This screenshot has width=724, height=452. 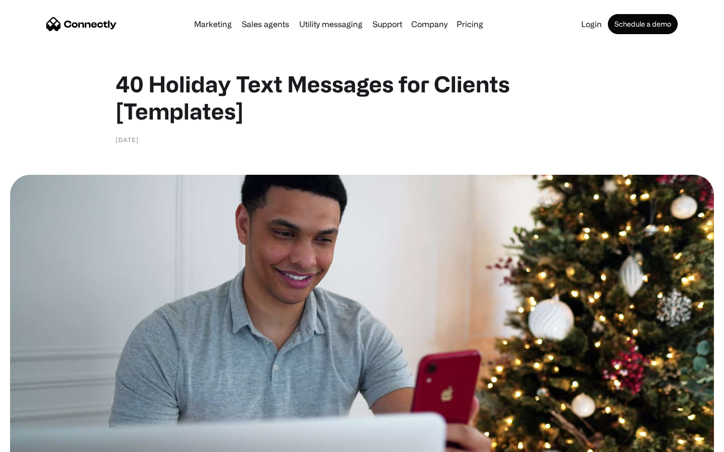 What do you see at coordinates (362, 97) in the screenshot?
I see `h1: 40 Holiday Text Messages for Clients [Templates]` at bounding box center [362, 97].